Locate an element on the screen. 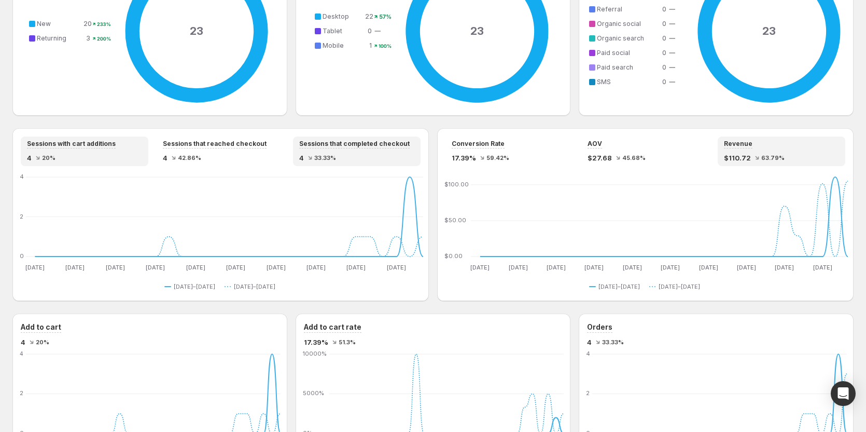  span: Conversion Rate is located at coordinates (478, 144).